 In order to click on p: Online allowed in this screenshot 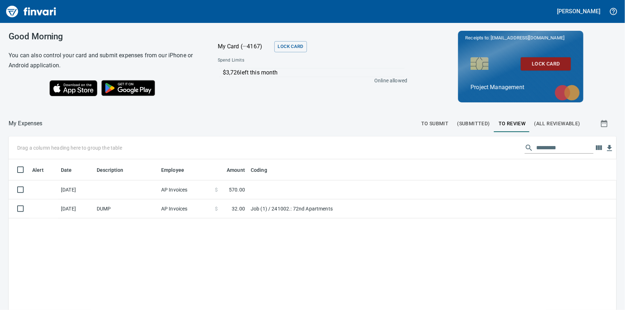, I will do `click(310, 81)`.